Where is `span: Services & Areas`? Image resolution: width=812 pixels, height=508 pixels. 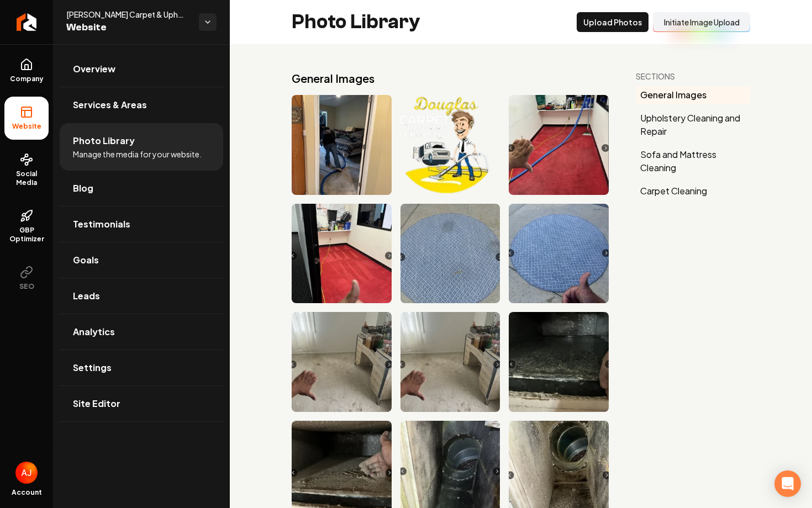 span: Services & Areas is located at coordinates (110, 105).